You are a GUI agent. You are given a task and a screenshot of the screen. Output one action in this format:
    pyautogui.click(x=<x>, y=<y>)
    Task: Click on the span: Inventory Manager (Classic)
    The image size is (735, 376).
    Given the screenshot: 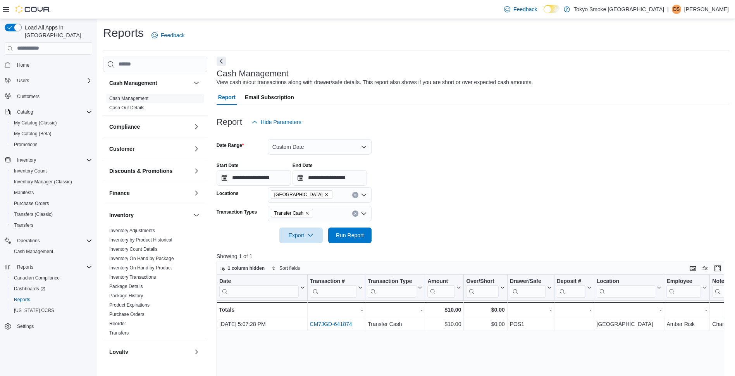 What is the action you would take?
    pyautogui.click(x=43, y=182)
    